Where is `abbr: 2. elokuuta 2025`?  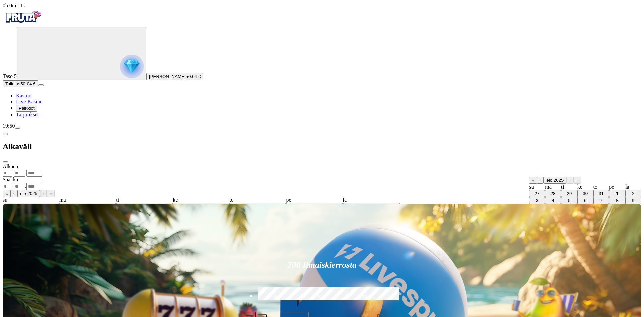
abbr: 2. elokuuta 2025 is located at coordinates (633, 193).